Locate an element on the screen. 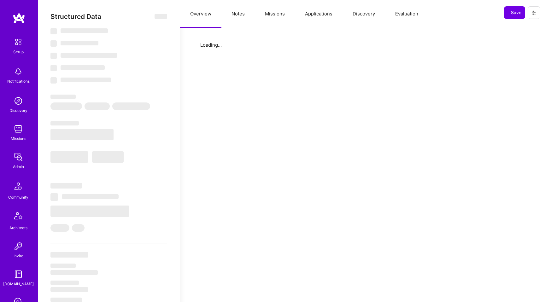  div: Setup is located at coordinates (18, 52).